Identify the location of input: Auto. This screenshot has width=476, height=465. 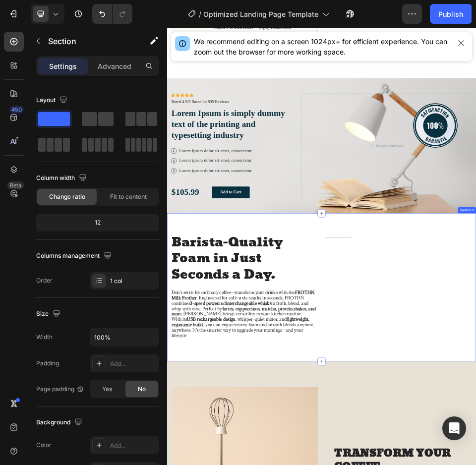
(124, 337).